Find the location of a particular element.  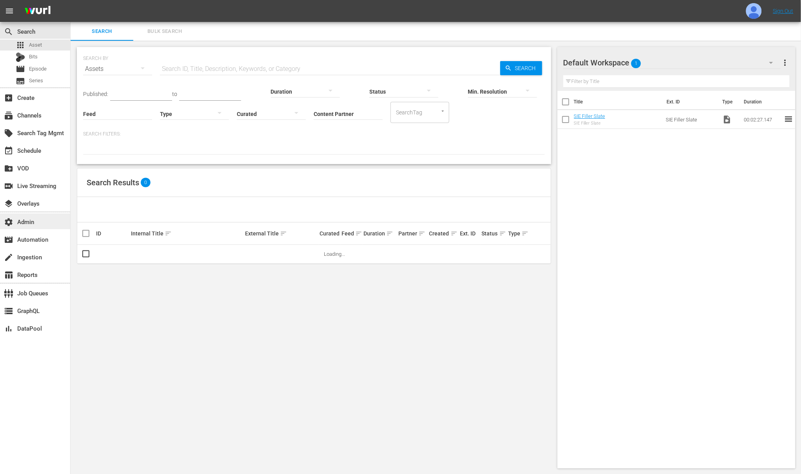

span: Live Streaming is located at coordinates (9, 186).